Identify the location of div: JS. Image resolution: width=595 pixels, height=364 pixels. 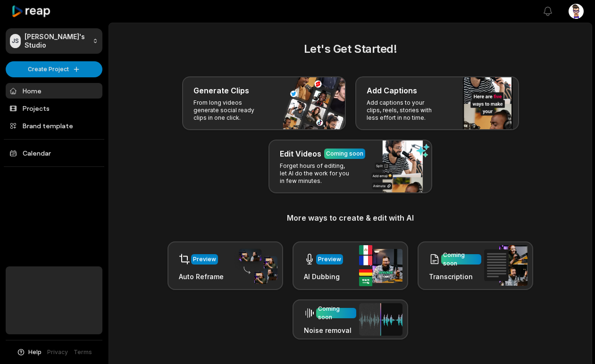
(15, 41).